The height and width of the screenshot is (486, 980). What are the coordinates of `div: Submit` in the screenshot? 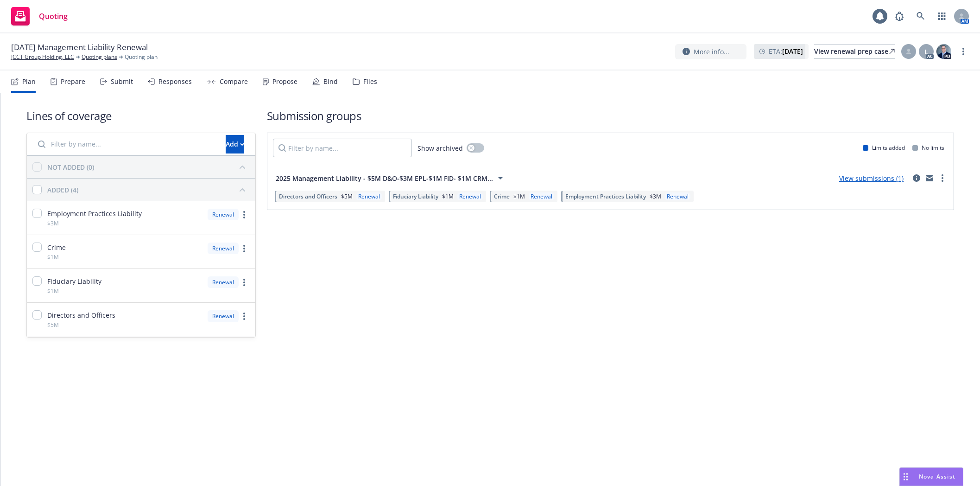 It's located at (122, 82).